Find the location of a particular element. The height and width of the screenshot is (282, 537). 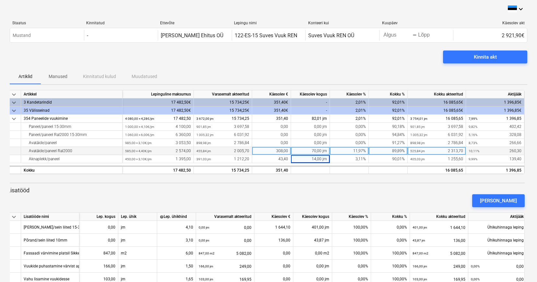

small: 1 060,00 × 6,00€ / jm is located at coordinates (140, 135).